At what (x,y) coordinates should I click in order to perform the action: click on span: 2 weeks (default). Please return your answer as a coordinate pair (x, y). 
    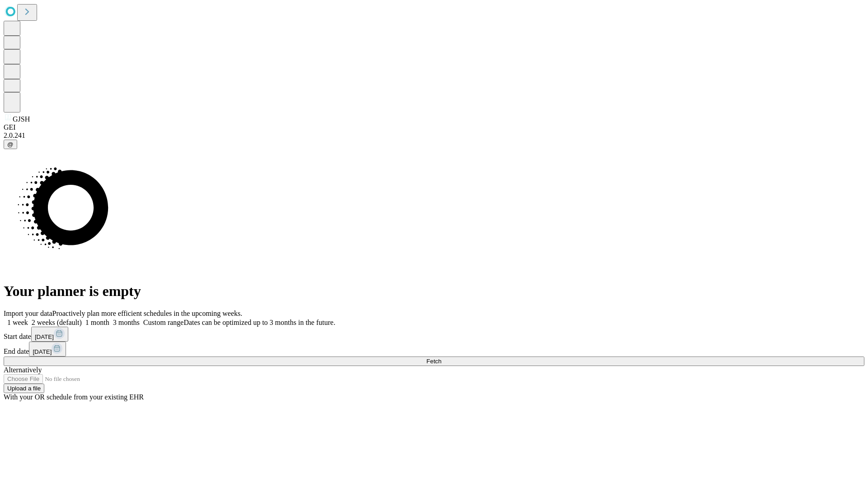
    Looking at the image, I should click on (57, 322).